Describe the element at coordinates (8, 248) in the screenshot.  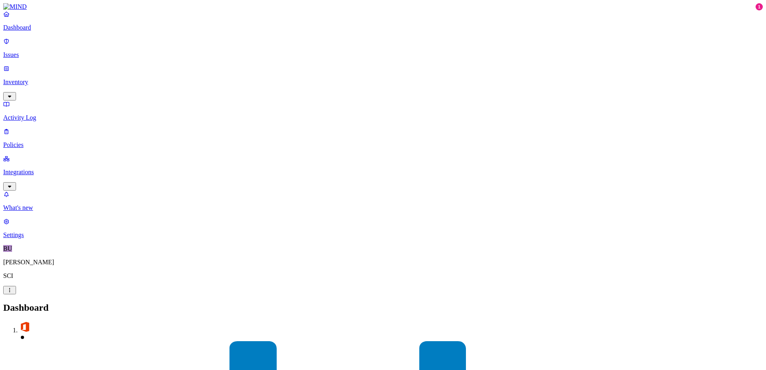
I see `span: BU` at that location.